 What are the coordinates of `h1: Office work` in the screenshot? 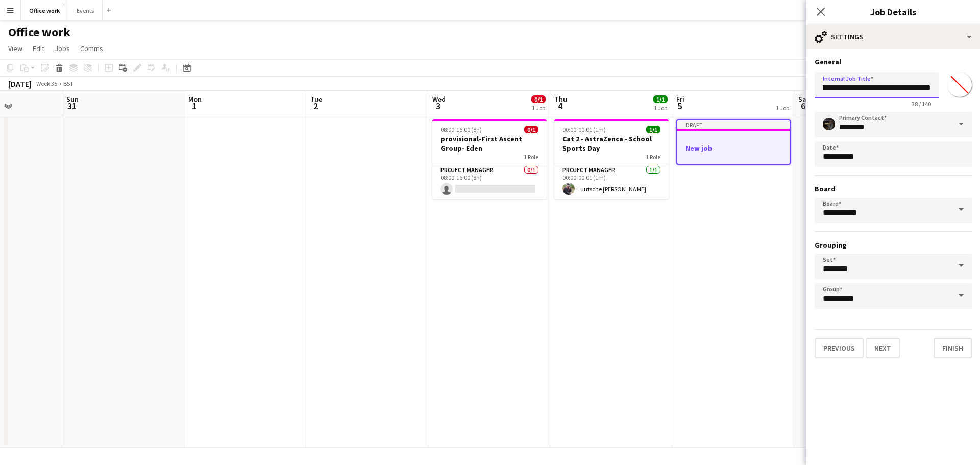 It's located at (40, 32).